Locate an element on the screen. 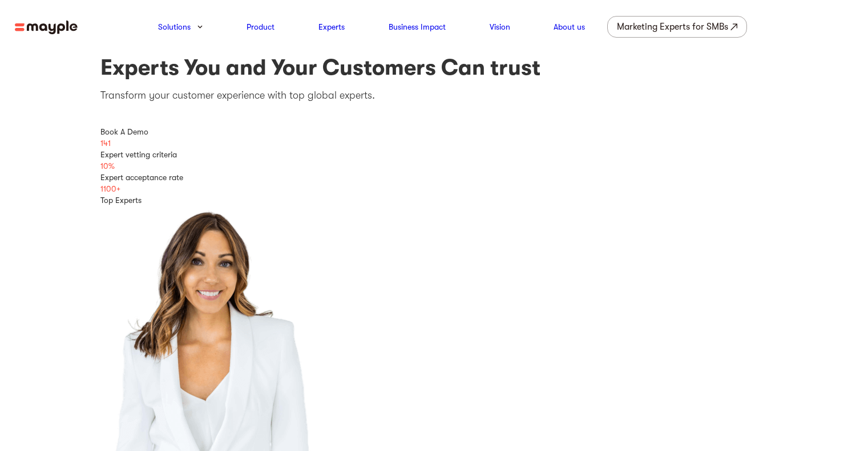 The width and height of the screenshot is (868, 451). div: Marketing Experts for SMBs is located at coordinates (672, 27).